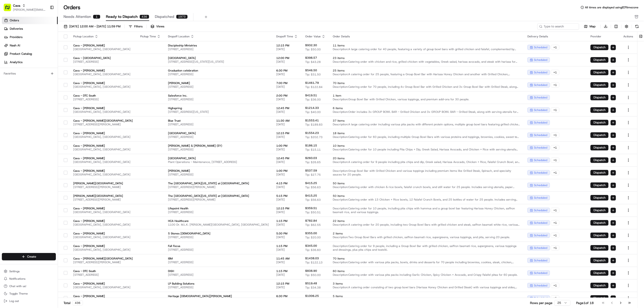  Describe the element at coordinates (218, 220) in the screenshot. I see `span: HCA Healthcare` at that location.